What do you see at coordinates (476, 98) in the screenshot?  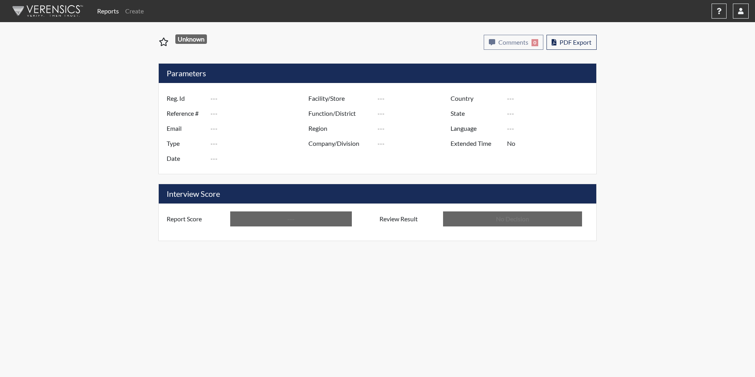 I see `label: Country` at bounding box center [476, 98].